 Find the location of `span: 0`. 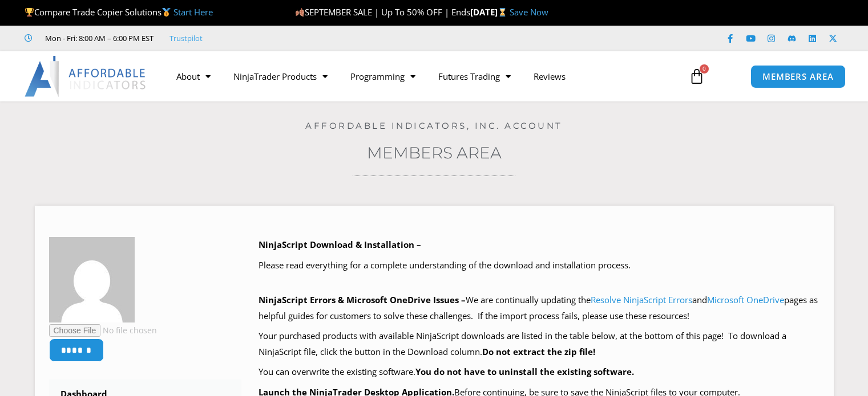

span: 0 is located at coordinates (704, 69).